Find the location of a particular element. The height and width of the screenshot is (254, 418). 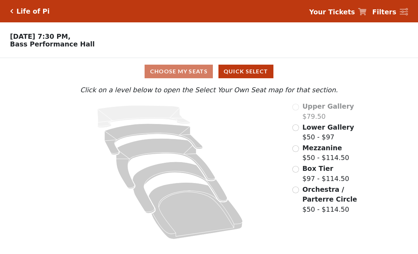

label: $79.50 is located at coordinates (328, 111).